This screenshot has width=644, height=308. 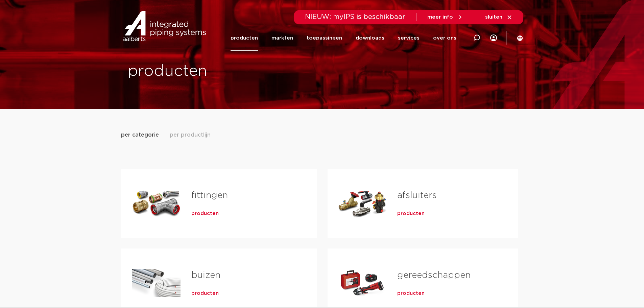 I want to click on a: toepassingen, so click(x=324, y=38).